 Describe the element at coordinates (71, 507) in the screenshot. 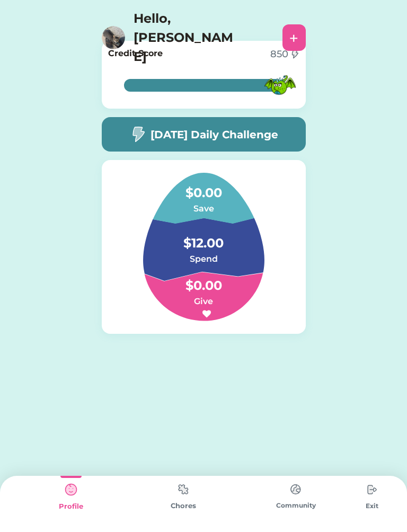

I see `div: Profile` at that location.